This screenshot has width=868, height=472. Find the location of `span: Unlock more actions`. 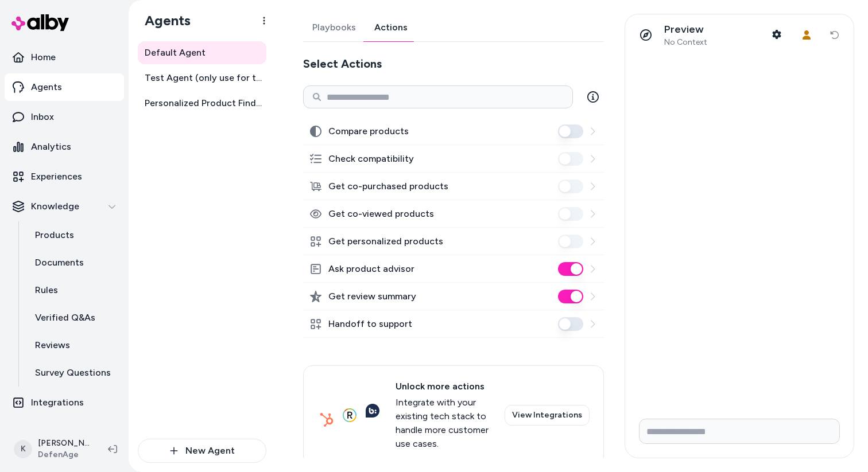

span: Unlock more actions is located at coordinates (443, 386).